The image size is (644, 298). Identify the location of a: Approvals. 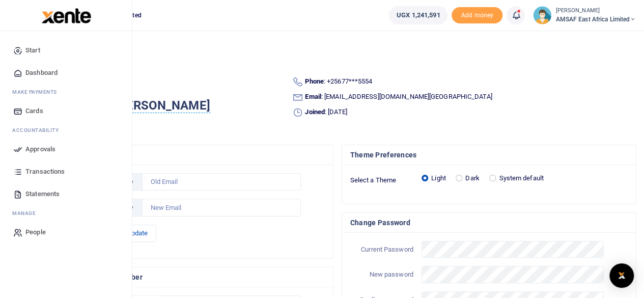
(66, 149).